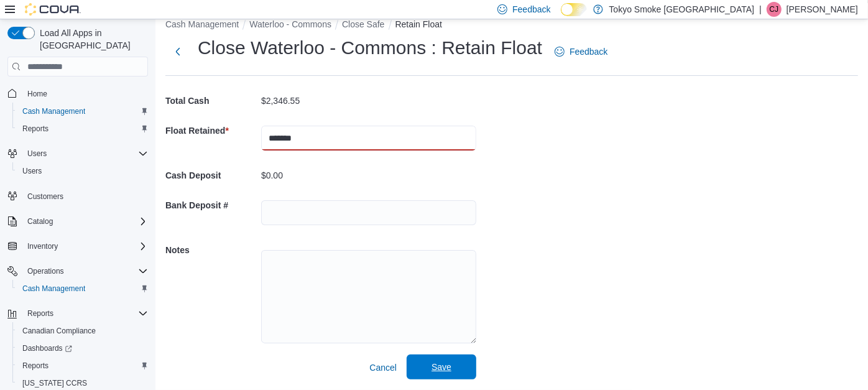 The height and width of the screenshot is (390, 868). What do you see at coordinates (418, 25) in the screenshot?
I see `button: Retain Float` at bounding box center [418, 25].